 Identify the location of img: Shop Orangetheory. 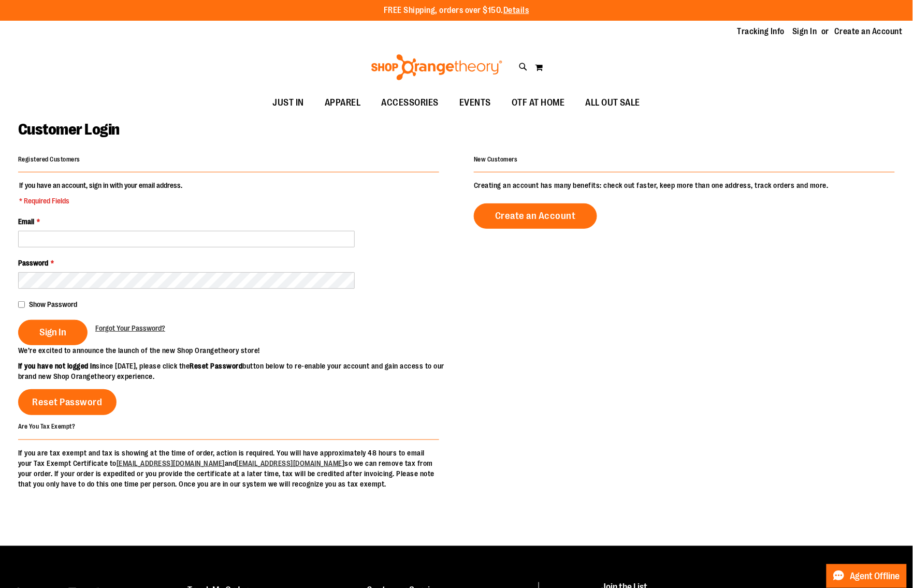
(436, 67).